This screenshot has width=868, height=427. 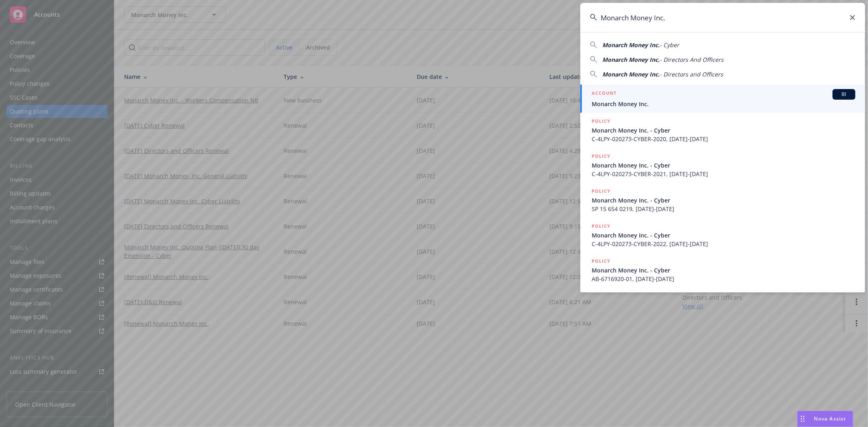 I want to click on input: Search..., so click(x=723, y=17).